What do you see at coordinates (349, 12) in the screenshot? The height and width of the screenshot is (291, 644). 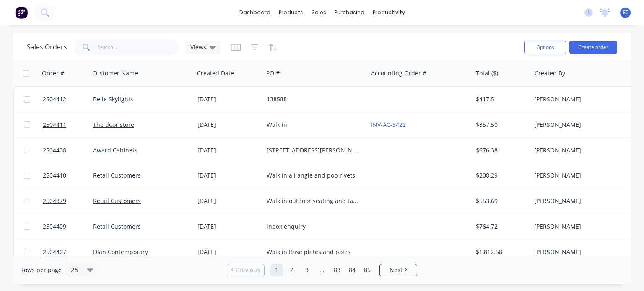 I see `div: purchasing` at bounding box center [349, 12].